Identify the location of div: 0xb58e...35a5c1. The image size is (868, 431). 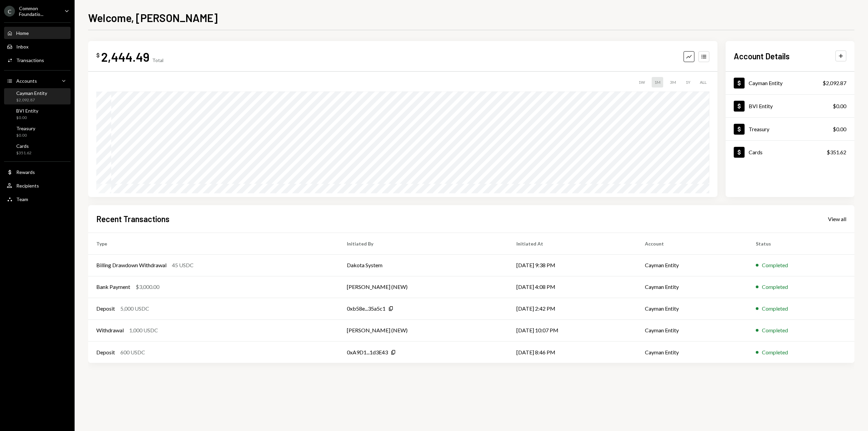
(366, 309).